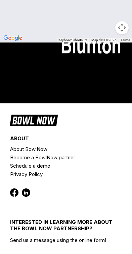 This screenshot has height=254, width=132. Describe the element at coordinates (66, 158) in the screenshot. I see `a: Become a BowlNow partner` at that location.